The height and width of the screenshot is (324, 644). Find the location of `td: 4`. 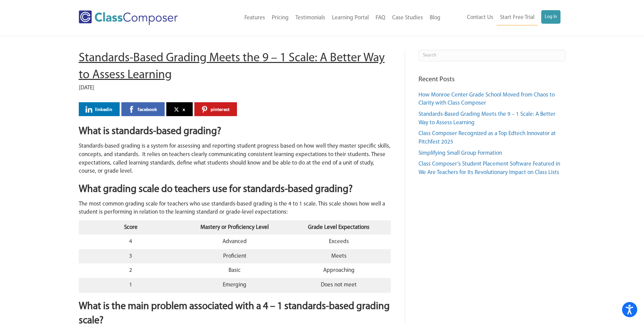

td: 4 is located at coordinates (131, 242).